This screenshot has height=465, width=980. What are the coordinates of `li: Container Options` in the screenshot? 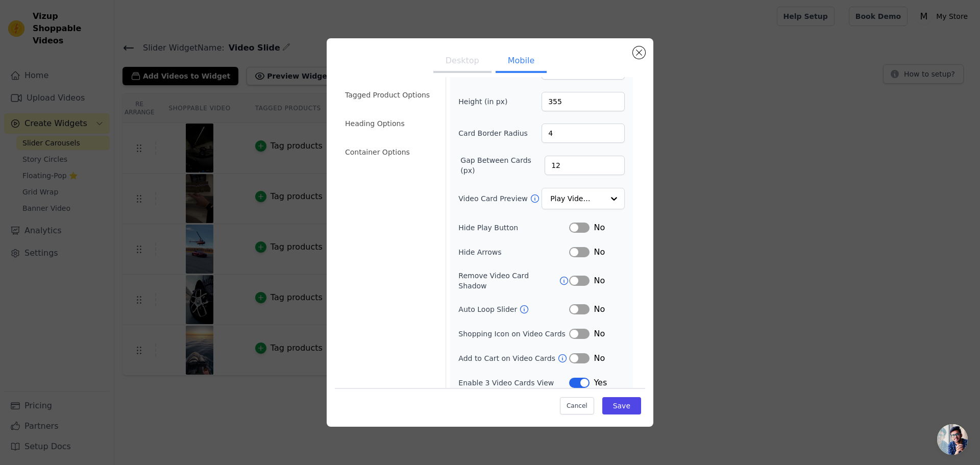 It's located at (389, 152).